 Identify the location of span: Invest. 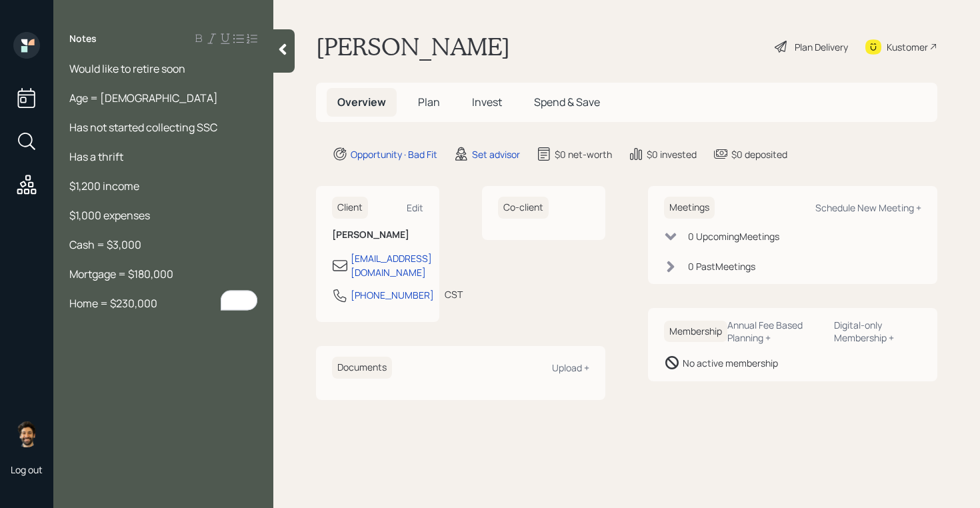
(486, 102).